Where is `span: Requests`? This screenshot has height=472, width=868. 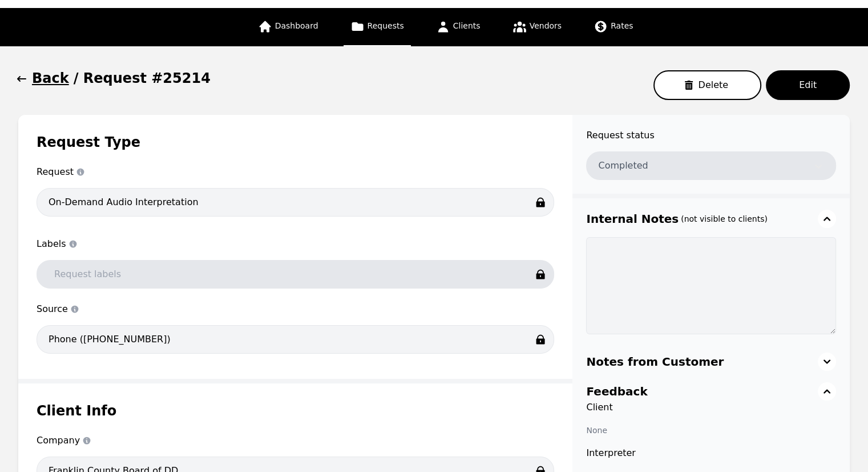 span: Requests is located at coordinates (386, 26).